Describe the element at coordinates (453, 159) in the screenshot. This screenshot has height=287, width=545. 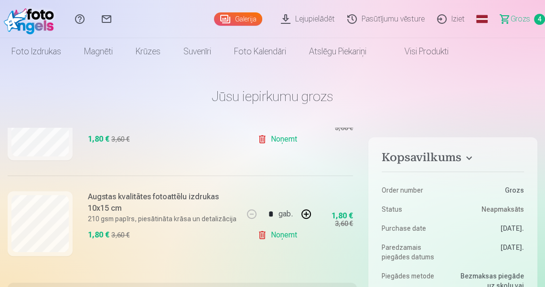
I see `h4: Kopsavilkums` at that location.